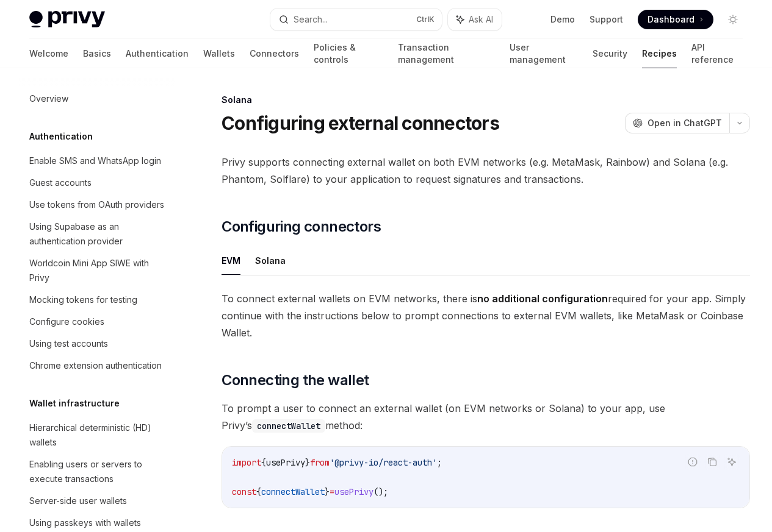  Describe the element at coordinates (99, 271) in the screenshot. I see `div: Worldcoin Mini App SIWE with Privy` at that location.